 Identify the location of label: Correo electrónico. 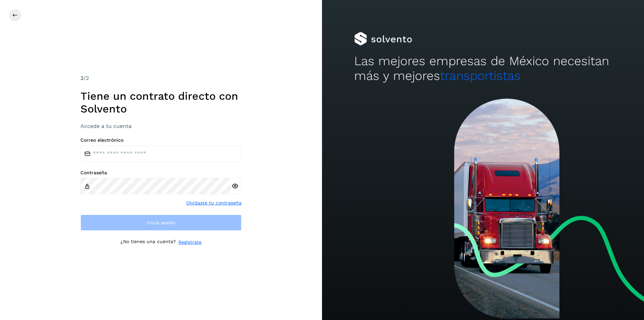
(161, 140).